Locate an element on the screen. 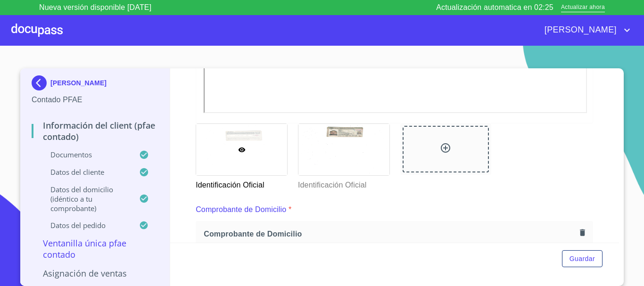  p: Documentos is located at coordinates (85, 154).